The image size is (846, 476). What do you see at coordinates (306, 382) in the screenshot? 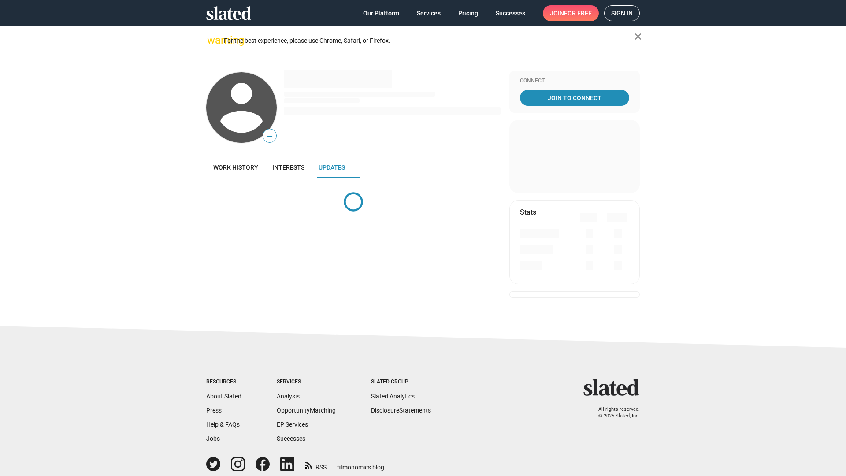
I see `div: Services` at bounding box center [306, 382].